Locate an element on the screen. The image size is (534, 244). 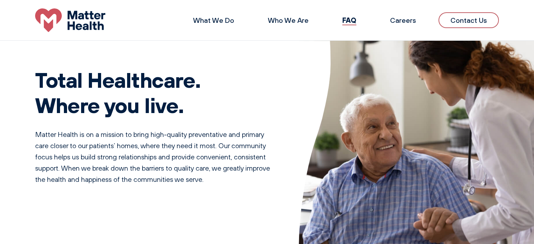
a: What We Do is located at coordinates (214, 20).